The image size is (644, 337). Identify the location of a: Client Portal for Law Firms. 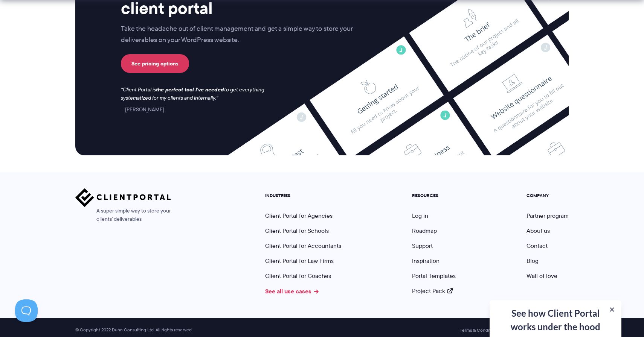
(299, 261).